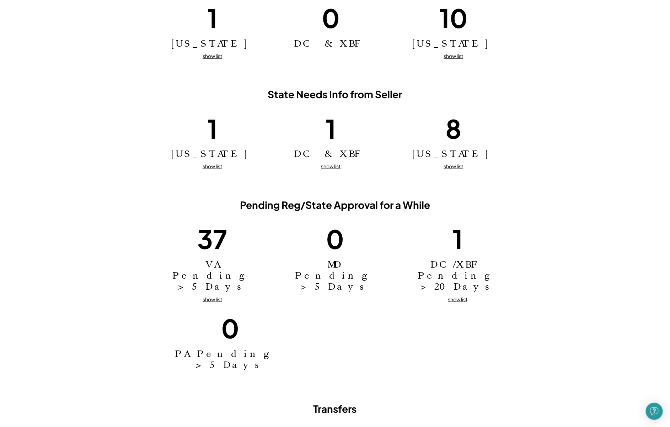  Describe the element at coordinates (454, 18) in the screenshot. I see `h1: 10` at that location.